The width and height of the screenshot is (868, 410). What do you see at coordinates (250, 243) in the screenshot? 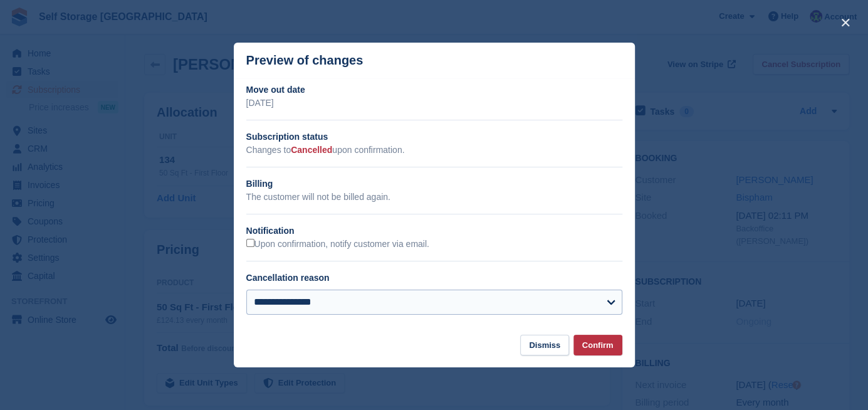
I see `input: Upon confirmation, notify customer via email.` at bounding box center [250, 243].